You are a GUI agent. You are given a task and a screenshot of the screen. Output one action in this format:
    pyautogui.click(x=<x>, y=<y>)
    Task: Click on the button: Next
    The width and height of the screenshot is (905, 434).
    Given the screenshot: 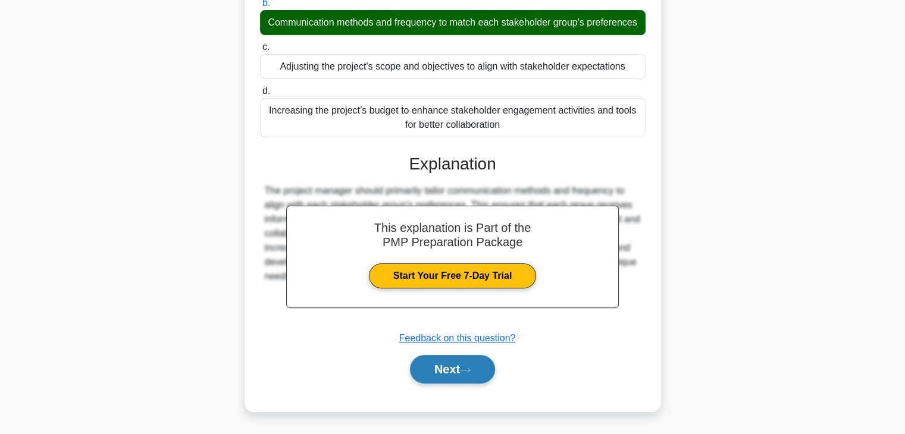 What is the action you would take?
    pyautogui.click(x=452, y=370)
    